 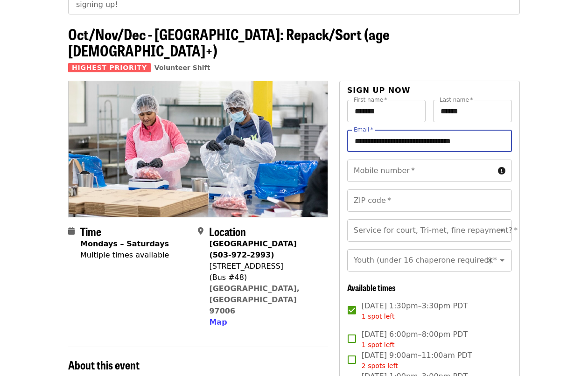 I want to click on input: Email, so click(x=429, y=141).